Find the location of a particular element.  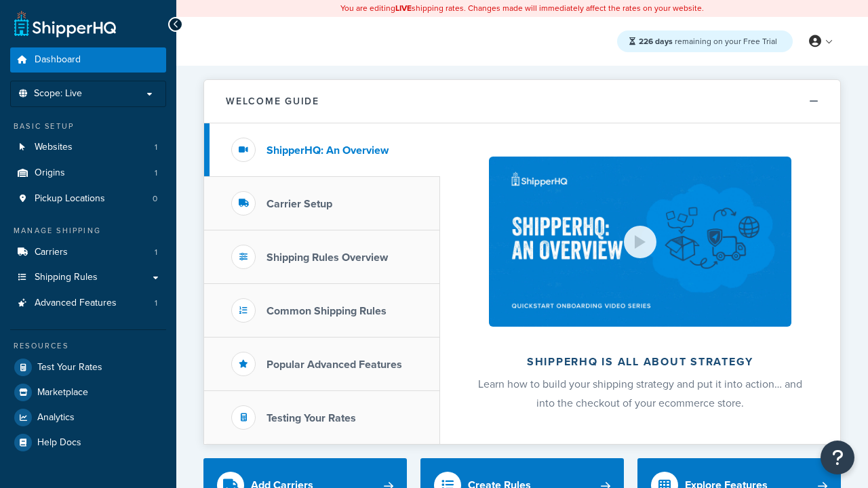

span: Websites is located at coordinates (53, 147).